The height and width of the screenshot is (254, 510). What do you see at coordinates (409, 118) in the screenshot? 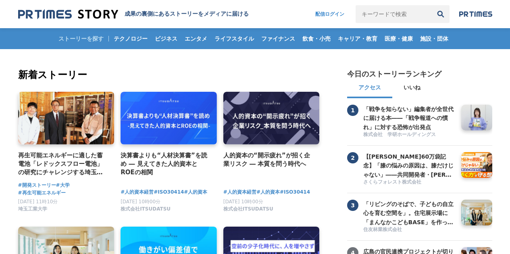
I see `h3: 「戦争を知らない」編集者が全世代に届ける本――「戦争報道への慣れ」に対する恐怖が出発点` at bounding box center [409, 118].